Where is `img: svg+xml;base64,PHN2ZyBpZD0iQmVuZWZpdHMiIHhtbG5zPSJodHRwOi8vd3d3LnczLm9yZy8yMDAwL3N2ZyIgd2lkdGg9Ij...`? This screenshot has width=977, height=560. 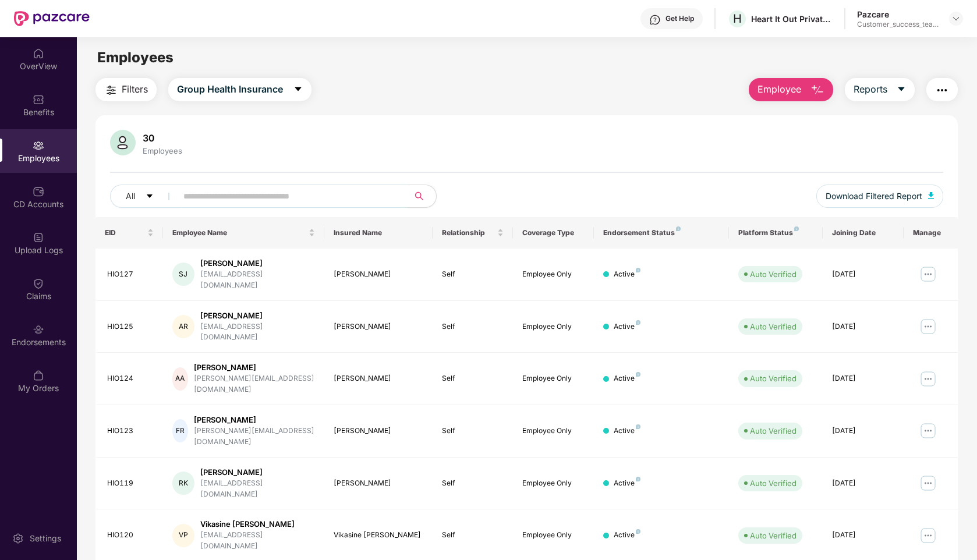
img: svg+xml;base64,PHN2ZyBpZD0iQmVuZWZpdHMiIHhtbG5zPSJodHRwOi8vd3d3LnczLm9yZy8yMDAwL3N2ZyIgd2lkdGg9Ij... is located at coordinates (38, 99).